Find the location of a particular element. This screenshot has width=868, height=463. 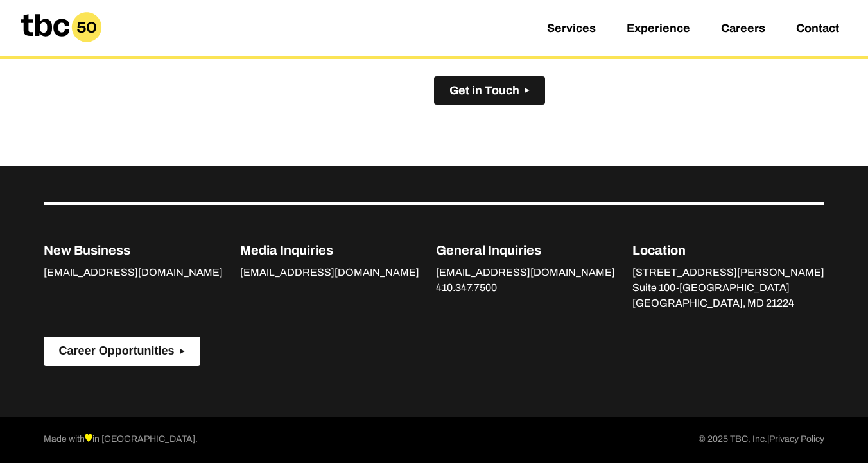

a: Services is located at coordinates (572, 29).